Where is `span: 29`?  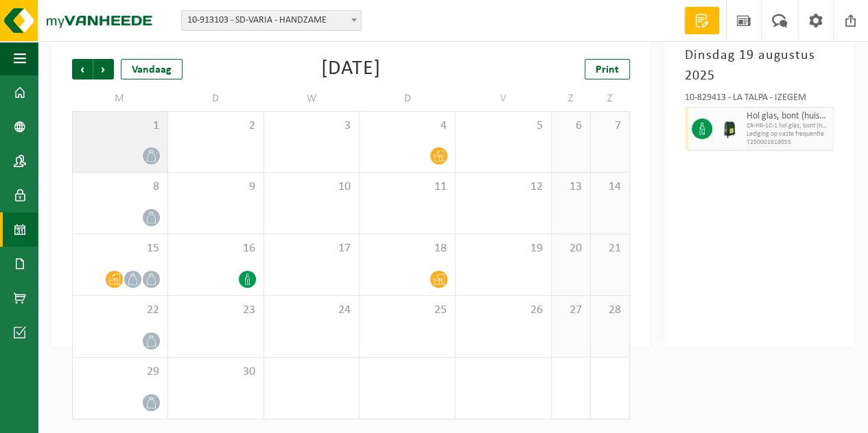 span: 29 is located at coordinates (120, 372).